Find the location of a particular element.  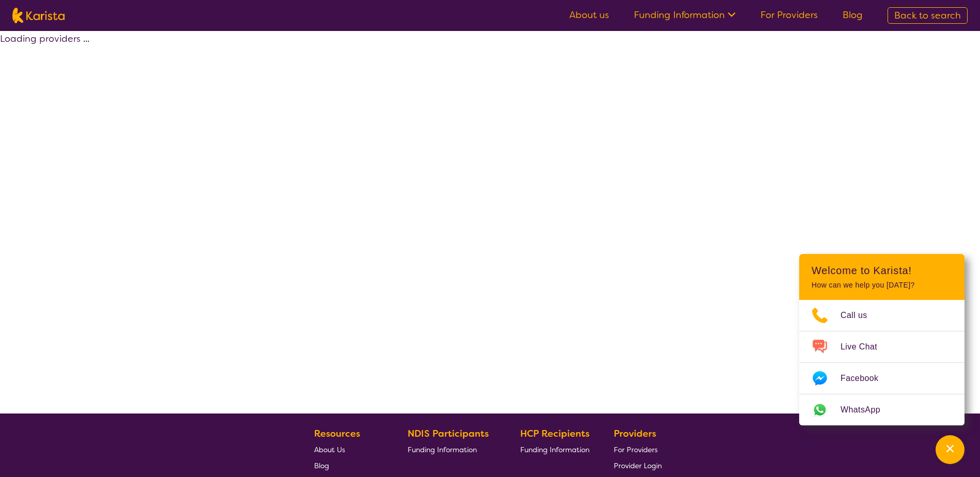

span: Provider Login is located at coordinates (637, 466).